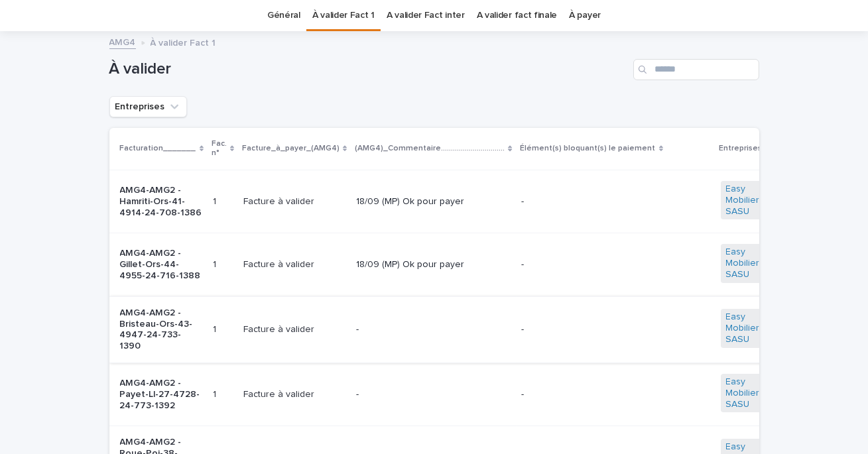  I want to click on h1: À valider, so click(368, 69).